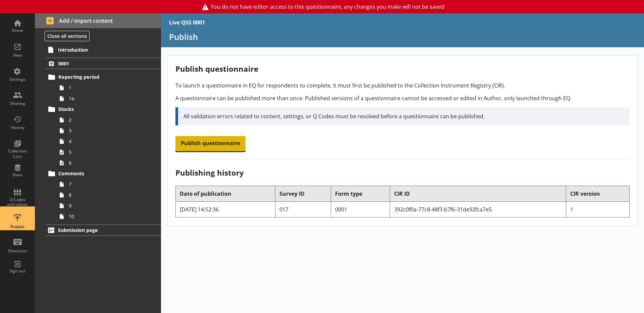  Describe the element at coordinates (109, 163) in the screenshot. I see `a: 6` at that location.